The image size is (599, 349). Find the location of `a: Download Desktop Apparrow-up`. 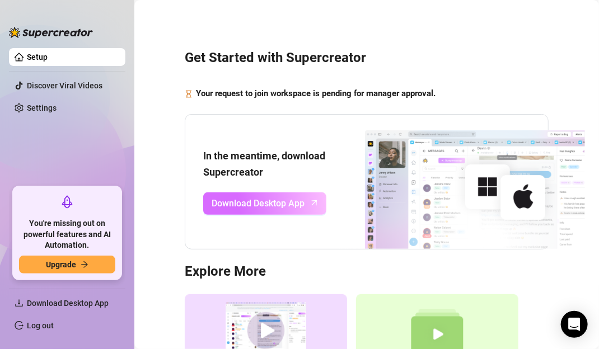

a: Download Desktop Apparrow-up is located at coordinates (265, 204).